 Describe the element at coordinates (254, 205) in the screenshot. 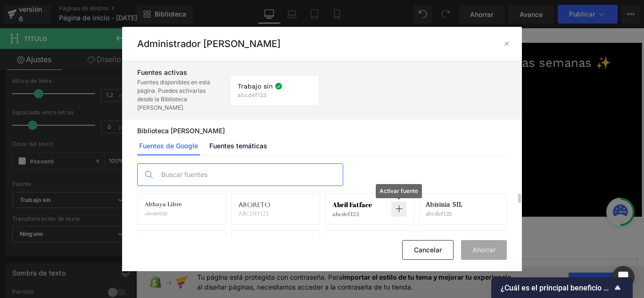

I see `font: Aboreto` at that location.